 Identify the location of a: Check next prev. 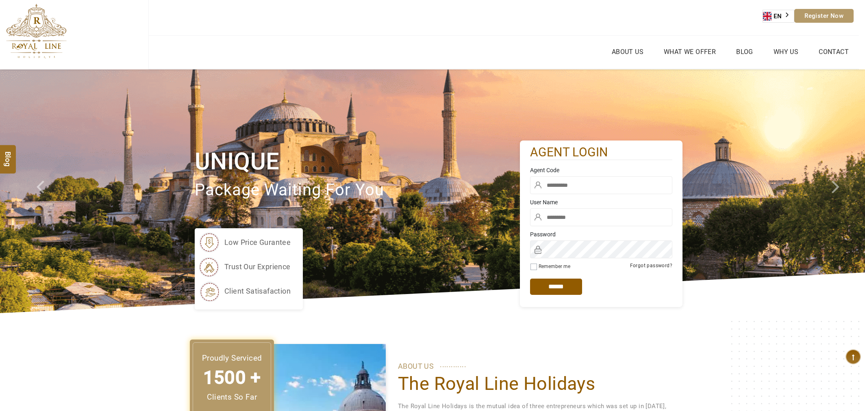
(48, 191).